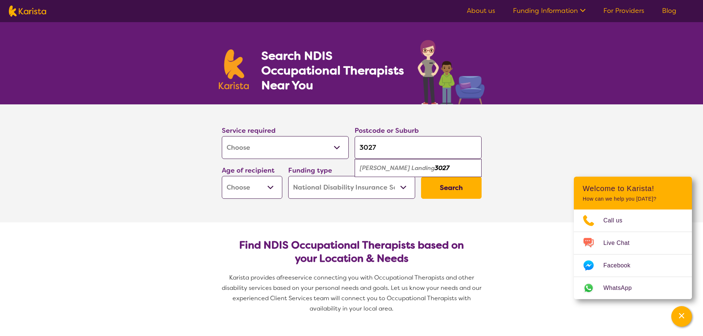  Describe the element at coordinates (387, 131) in the screenshot. I see `label: Postcode or Suburb` at that location.